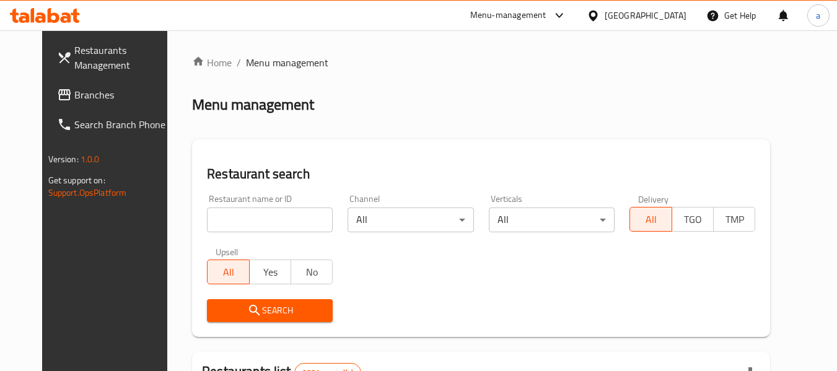 This screenshot has width=837, height=371. Describe the element at coordinates (653, 199) in the screenshot. I see `label: Delivery` at that location.